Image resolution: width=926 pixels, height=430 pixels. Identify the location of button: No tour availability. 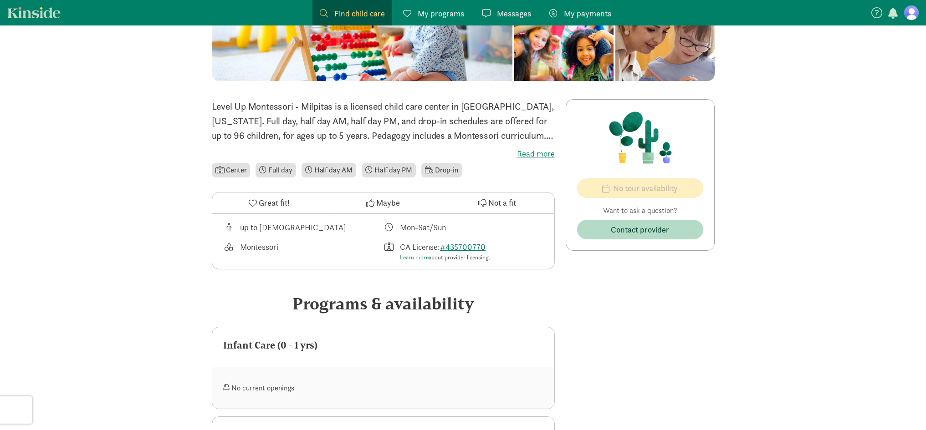
(640, 188).